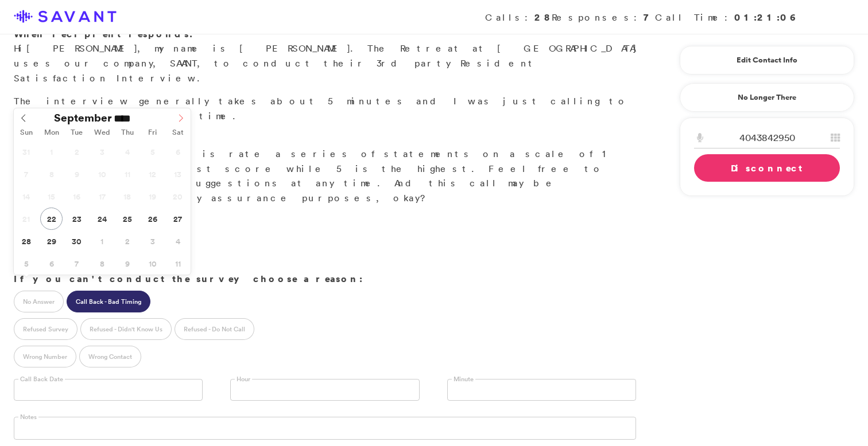  What do you see at coordinates (765, 17) in the screenshot?
I see `strong: 01:21:06` at bounding box center [765, 17].